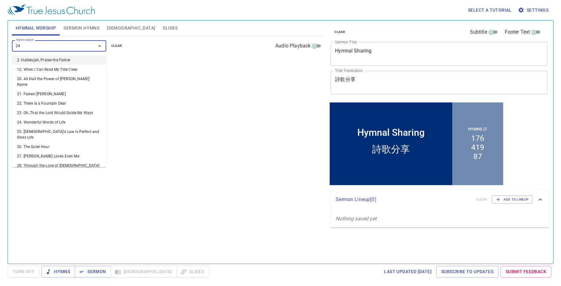 The image size is (561, 286). Describe the element at coordinates (58, 272) in the screenshot. I see `button: Hymns` at that location.